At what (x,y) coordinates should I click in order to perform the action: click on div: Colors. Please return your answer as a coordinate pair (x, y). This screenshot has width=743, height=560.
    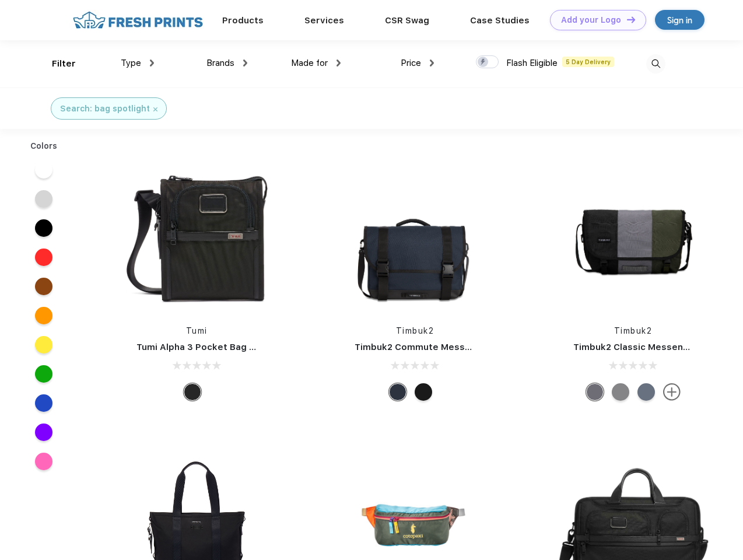
    Looking at the image, I should click on (44, 146).